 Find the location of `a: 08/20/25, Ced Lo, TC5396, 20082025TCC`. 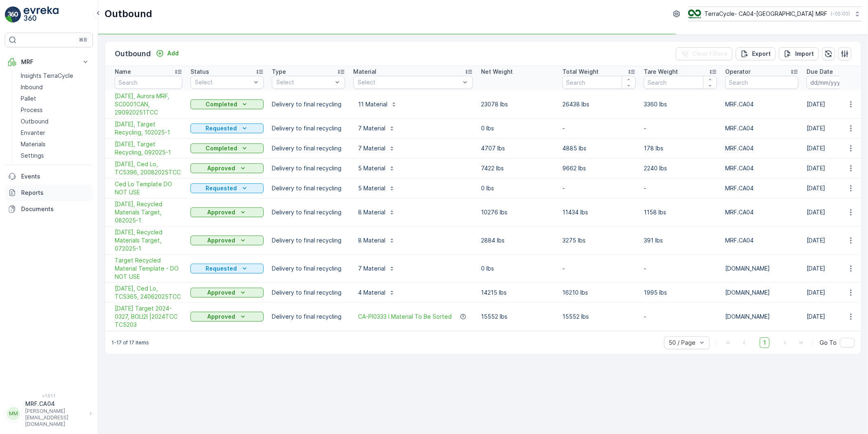

a: 08/20/25, Ced Lo, TC5396, 20082025TCC is located at coordinates (148, 168).